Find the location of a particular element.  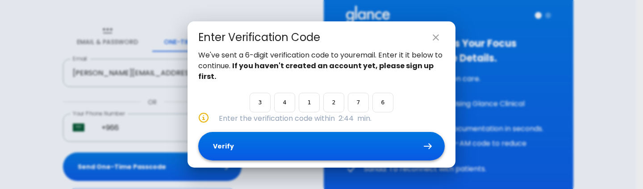

p: We've sent a 6-digit verification code to your email . Enter it it below to continue. is located at coordinates (322, 66).